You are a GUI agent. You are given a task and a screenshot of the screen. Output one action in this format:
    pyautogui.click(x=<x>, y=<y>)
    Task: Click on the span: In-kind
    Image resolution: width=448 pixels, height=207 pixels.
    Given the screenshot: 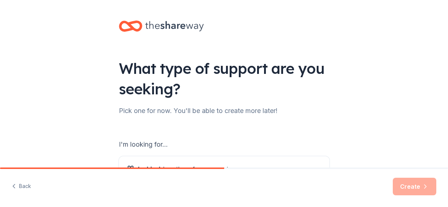 What is the action you would take?
    pyautogui.click(x=149, y=169)
    